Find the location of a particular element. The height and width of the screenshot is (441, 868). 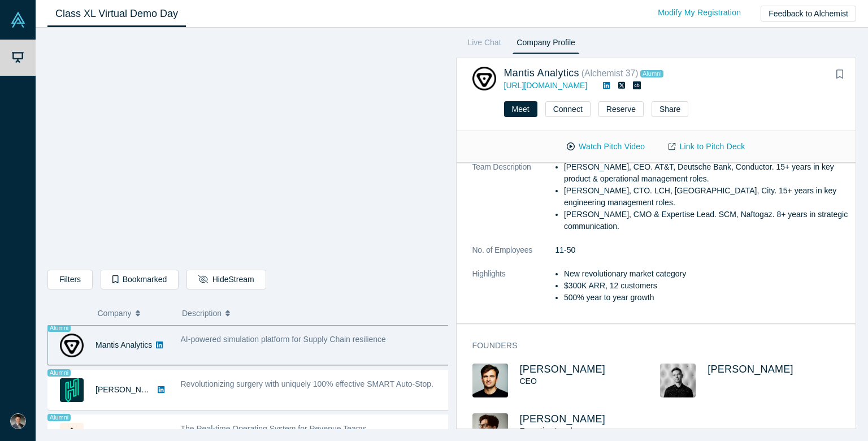

button: Description is located at coordinates (311, 313).